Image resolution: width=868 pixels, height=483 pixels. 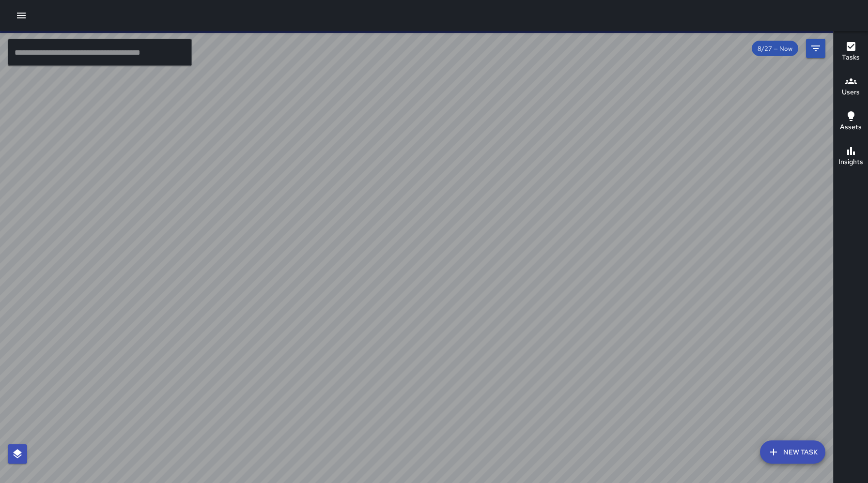 What do you see at coordinates (851, 57) in the screenshot?
I see `h6: Tasks` at bounding box center [851, 57].